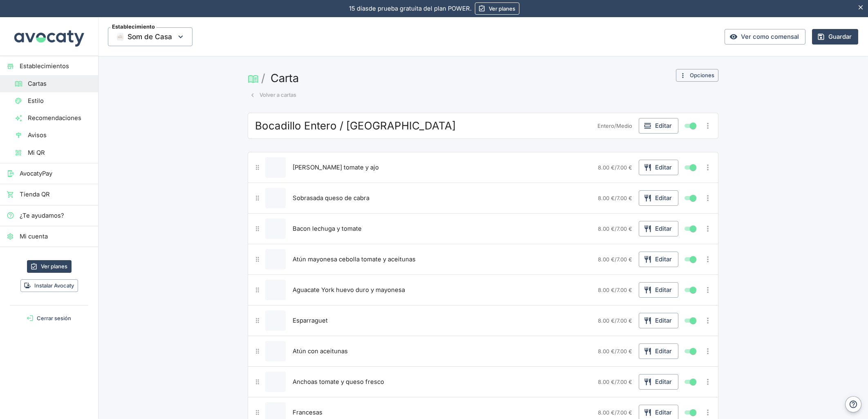  I want to click on span: Mi cuenta, so click(55, 236).